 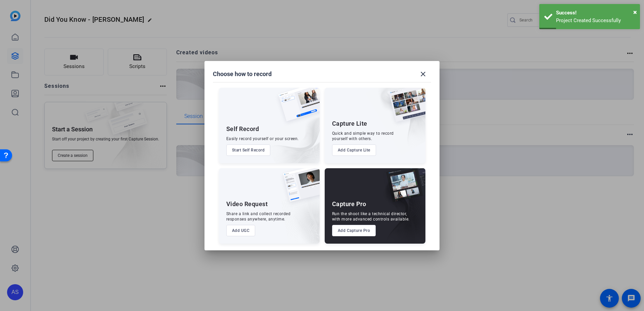 What do you see at coordinates (349, 204) in the screenshot?
I see `div: Capture Pro` at bounding box center [349, 204].